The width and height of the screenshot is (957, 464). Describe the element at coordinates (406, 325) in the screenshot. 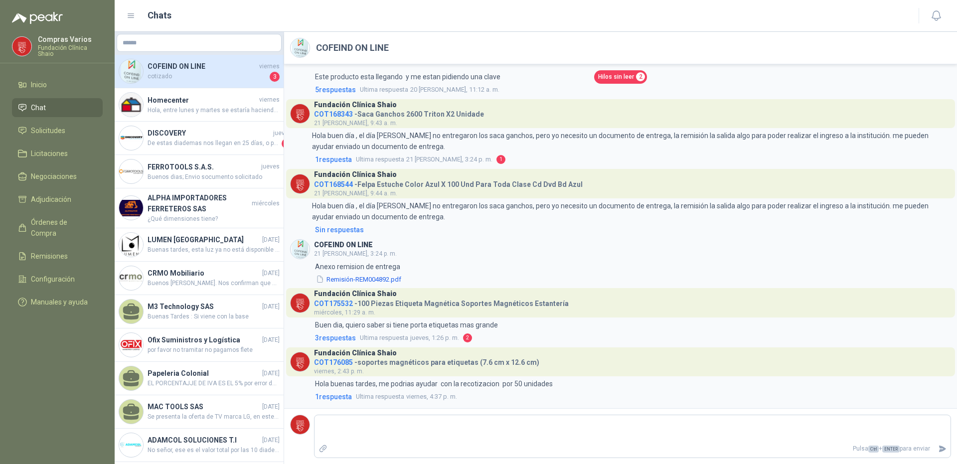

I see `p: Buen dia, quiero saber si tiene porta etiquetas mas grande` at that location.